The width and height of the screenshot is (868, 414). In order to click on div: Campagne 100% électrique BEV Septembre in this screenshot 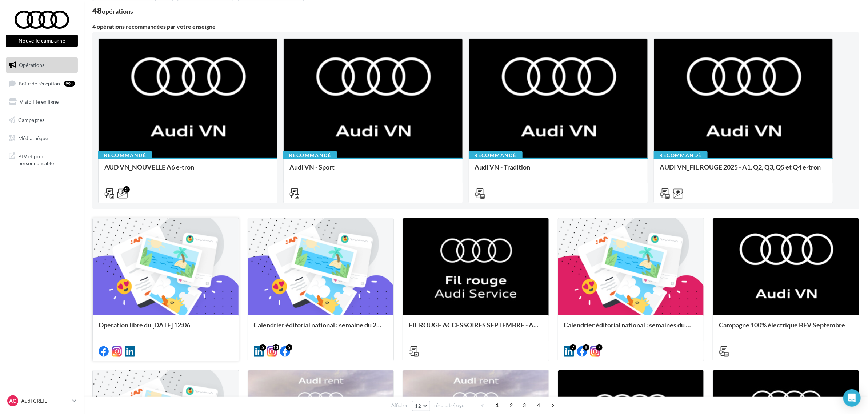, I will do `click(786, 329)`.